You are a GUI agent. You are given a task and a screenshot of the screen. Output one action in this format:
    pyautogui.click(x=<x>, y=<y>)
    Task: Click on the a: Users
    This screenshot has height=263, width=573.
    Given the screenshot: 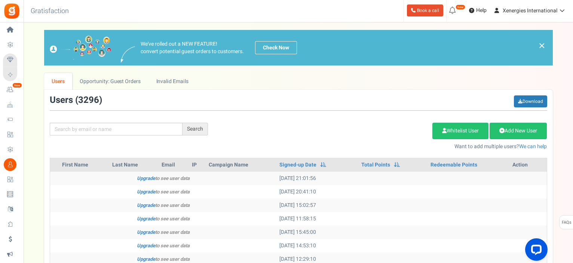 What is the action you would take?
    pyautogui.click(x=58, y=81)
    